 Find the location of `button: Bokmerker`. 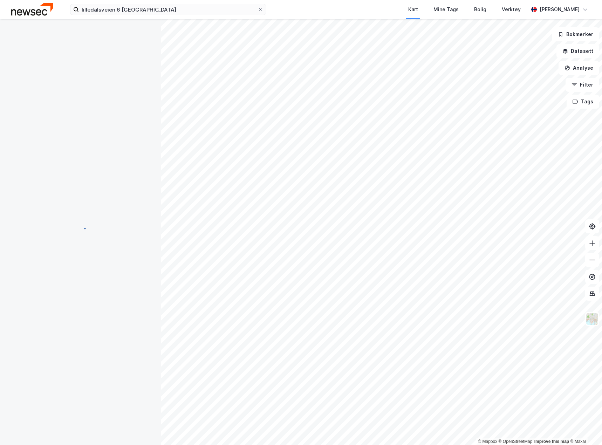

button: Bokmerker is located at coordinates (576, 34).